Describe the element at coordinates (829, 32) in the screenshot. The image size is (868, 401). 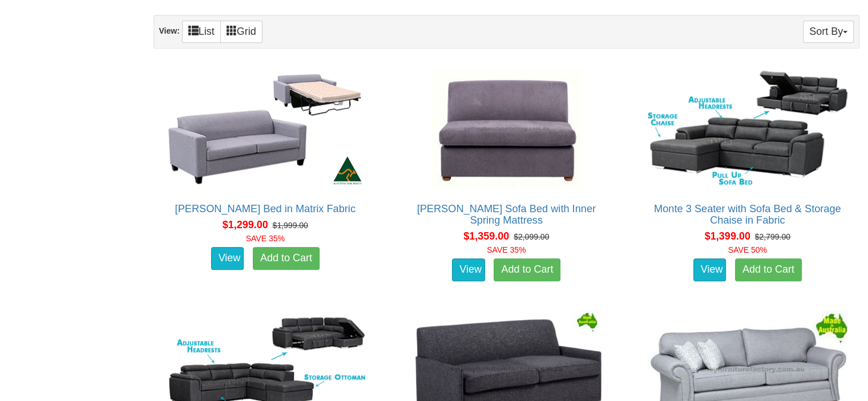
I see `button: Sort By` at that location.